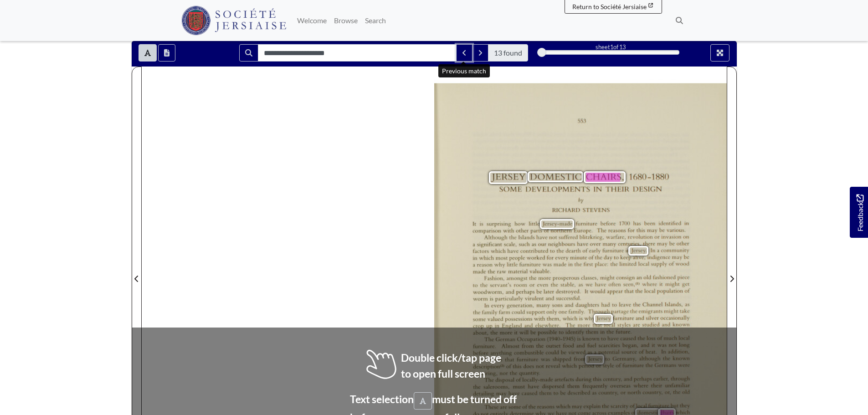 Image resolution: width=868 pixels, height=415 pixels. What do you see at coordinates (488, 327) in the screenshot?
I see `span: up` at bounding box center [488, 327].